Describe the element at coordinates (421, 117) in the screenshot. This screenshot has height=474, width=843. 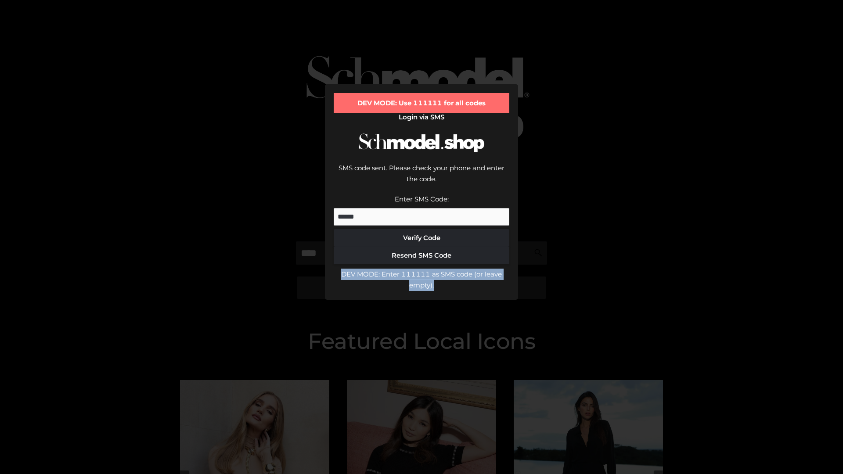
I see `h2: Login via SMS` at that location.